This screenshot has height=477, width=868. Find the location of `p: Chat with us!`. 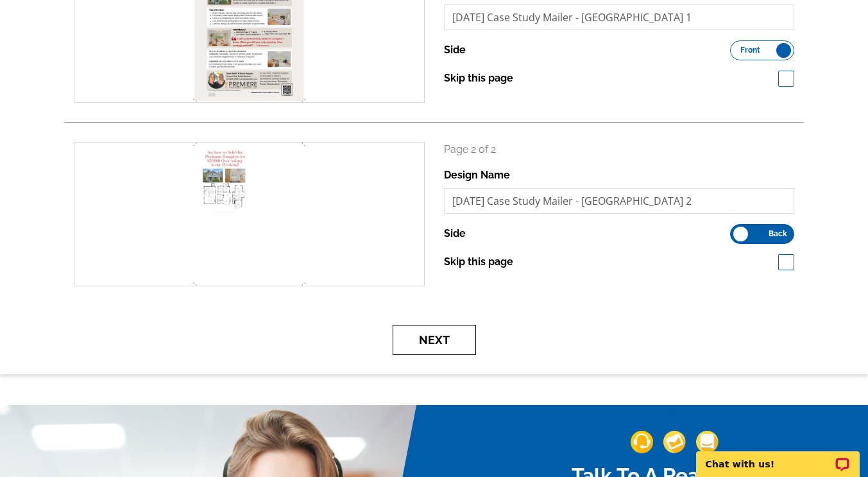

p: Chat with us! is located at coordinates (82, 28).